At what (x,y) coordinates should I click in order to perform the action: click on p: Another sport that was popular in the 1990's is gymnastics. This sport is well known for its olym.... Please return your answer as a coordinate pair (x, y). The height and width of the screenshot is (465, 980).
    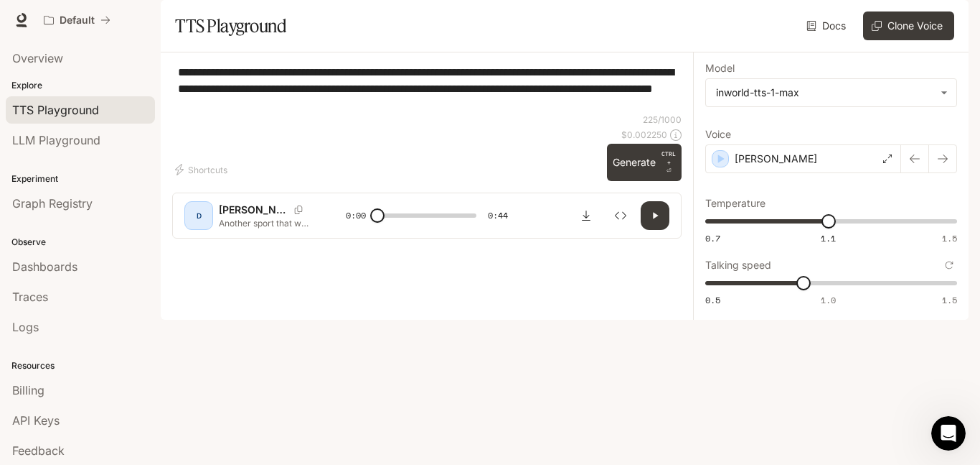
    Looking at the image, I should click on (265, 222).